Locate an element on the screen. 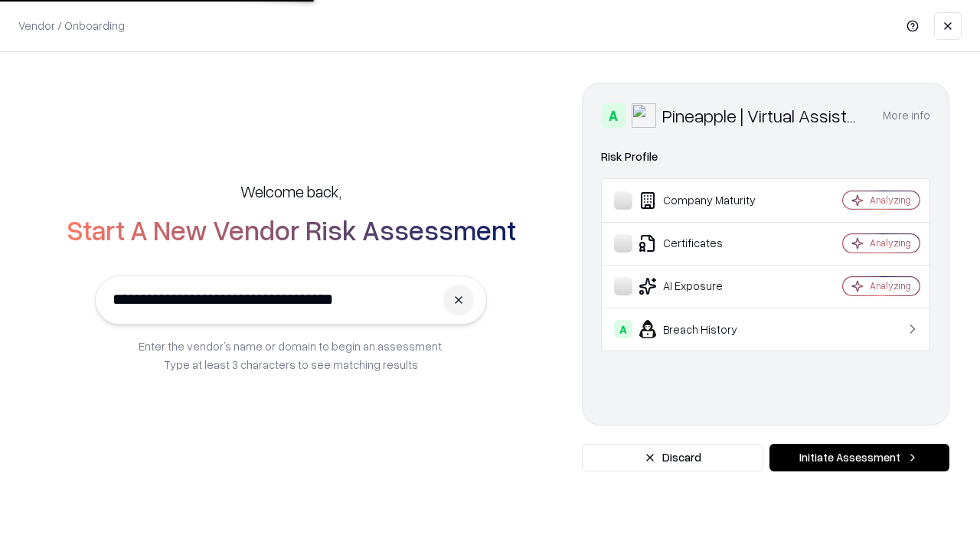 This screenshot has width=980, height=551. p: Enter the vendor’s name or domain to begin an assessment. Type at least 3 characters to see match... is located at coordinates (291, 355).